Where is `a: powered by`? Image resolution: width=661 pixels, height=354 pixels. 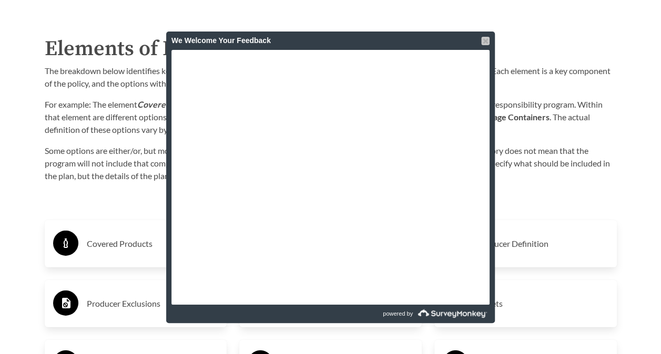
a: powered by is located at coordinates (410, 314).